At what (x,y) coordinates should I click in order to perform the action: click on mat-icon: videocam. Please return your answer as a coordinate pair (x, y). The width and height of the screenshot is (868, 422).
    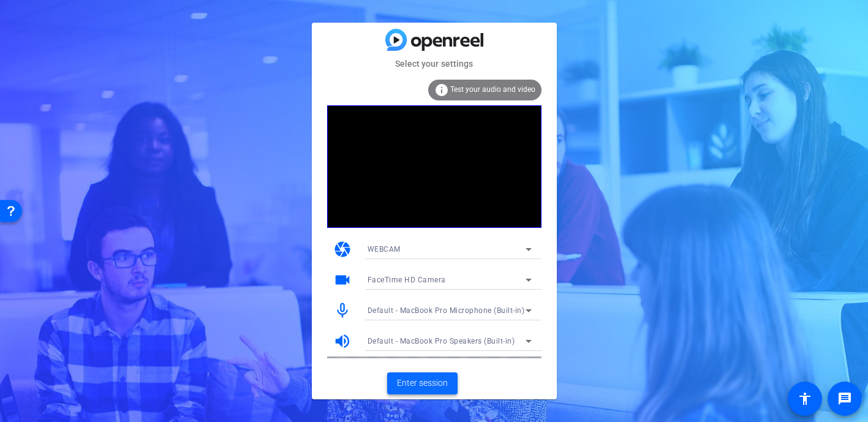
    Looking at the image, I should click on (343, 280).